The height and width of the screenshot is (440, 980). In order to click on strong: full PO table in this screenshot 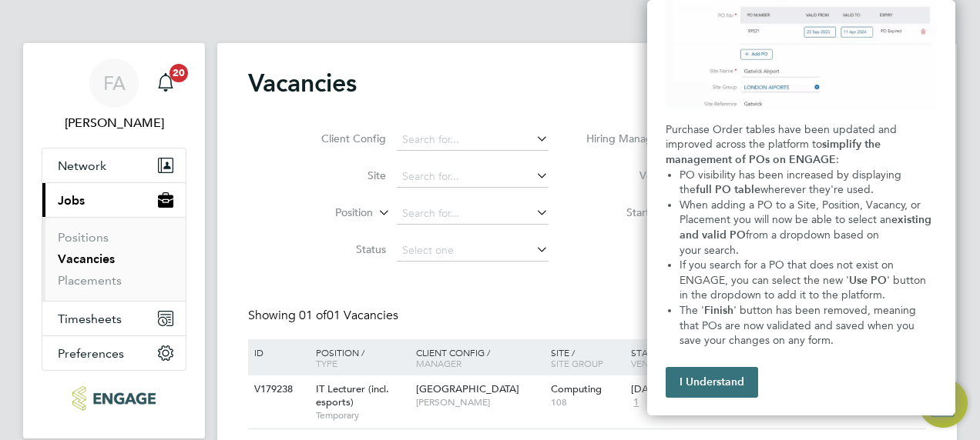, I will do `click(728, 189)`.